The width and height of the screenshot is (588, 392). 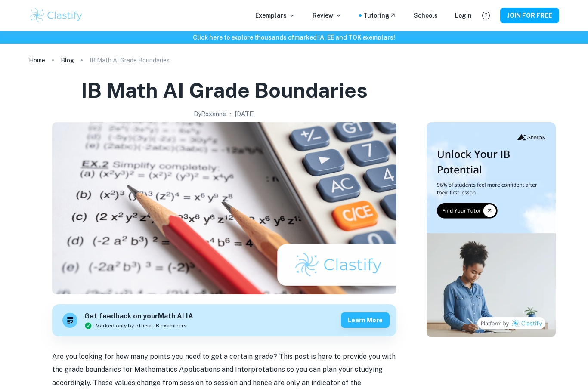 What do you see at coordinates (67, 60) in the screenshot?
I see `a: Blog` at bounding box center [67, 60].